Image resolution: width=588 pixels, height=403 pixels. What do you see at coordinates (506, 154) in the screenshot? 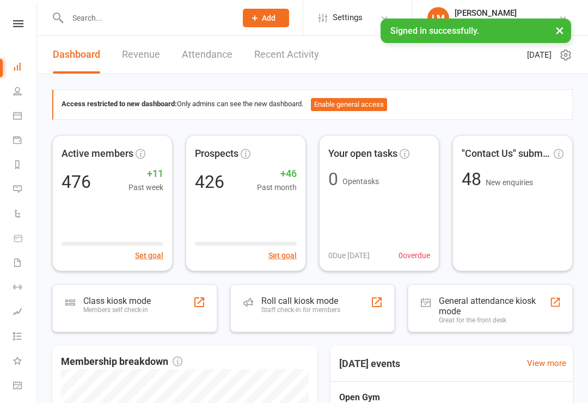
I see `span: "Contact Us" submissions` at bounding box center [506, 154].